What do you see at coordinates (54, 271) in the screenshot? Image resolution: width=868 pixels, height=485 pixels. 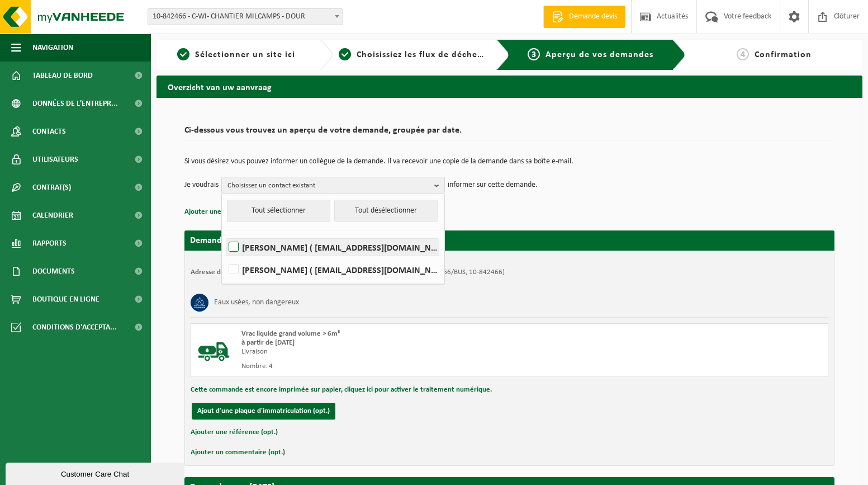 I see `span: Documents` at bounding box center [54, 271].